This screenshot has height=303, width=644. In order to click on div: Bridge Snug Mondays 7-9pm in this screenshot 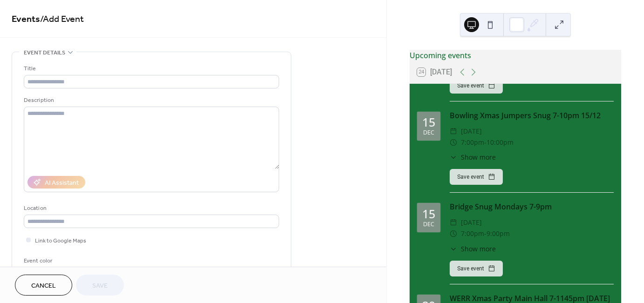, I will do `click(532, 207)`.